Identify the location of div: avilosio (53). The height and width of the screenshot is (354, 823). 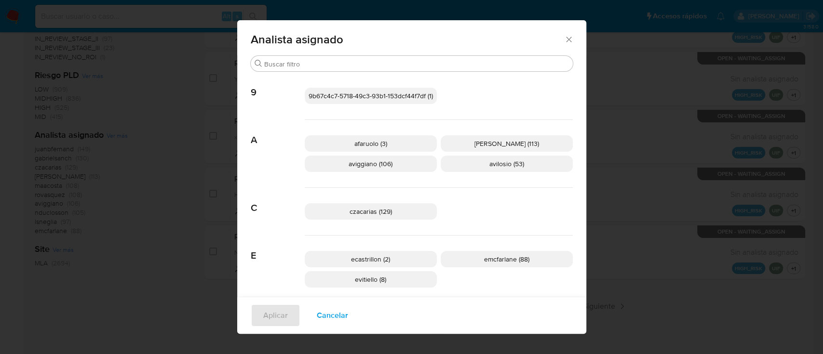
(507, 164).